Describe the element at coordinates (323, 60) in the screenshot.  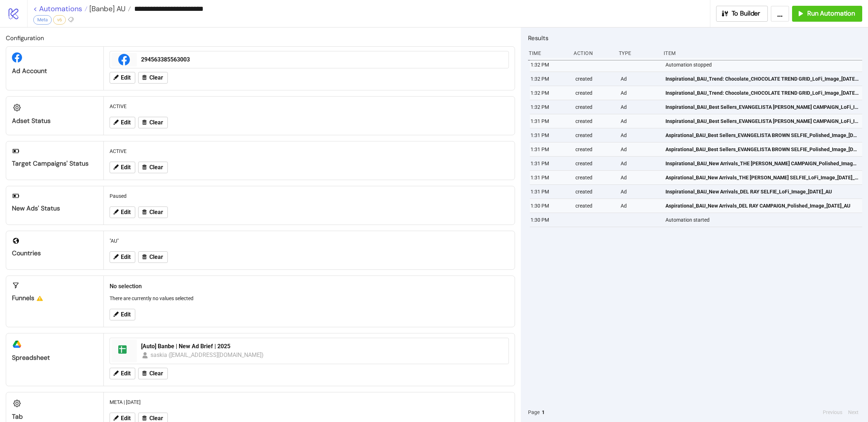
I see `div: 294563385563003` at that location.